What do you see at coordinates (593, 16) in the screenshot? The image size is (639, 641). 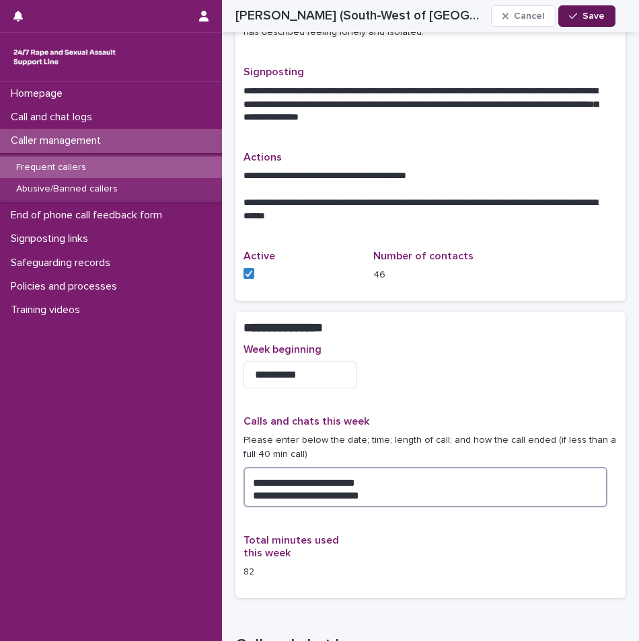 I see `span: Save` at bounding box center [593, 16].